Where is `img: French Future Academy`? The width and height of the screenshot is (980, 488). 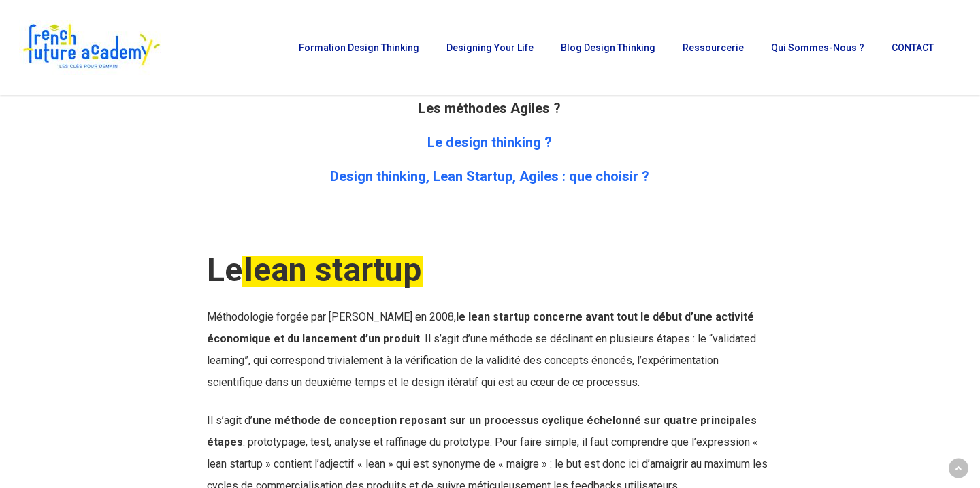 img: French Future Academy is located at coordinates (90, 48).